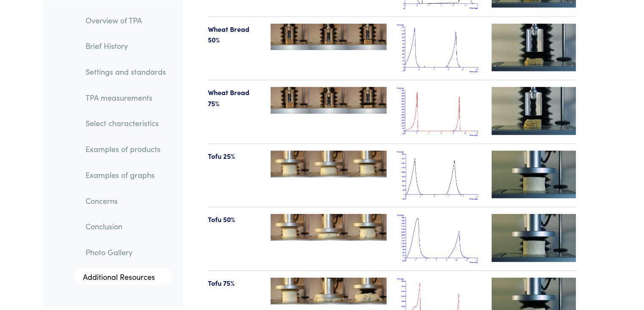  What do you see at coordinates (439, 111) in the screenshot?
I see `img: wheat_bread_tpa_75.png` at bounding box center [439, 111].